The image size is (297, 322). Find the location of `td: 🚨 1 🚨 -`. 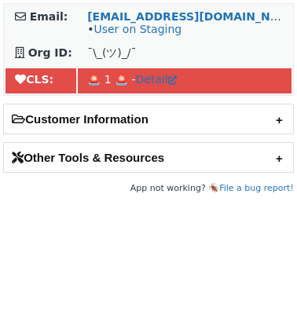

td: 🚨 1 🚨 - is located at coordinates (184, 81).